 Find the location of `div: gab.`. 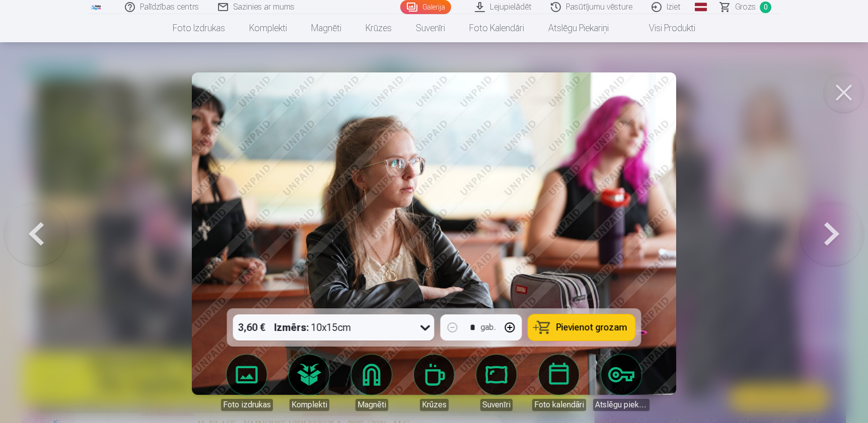

div: gab. is located at coordinates (488, 328).